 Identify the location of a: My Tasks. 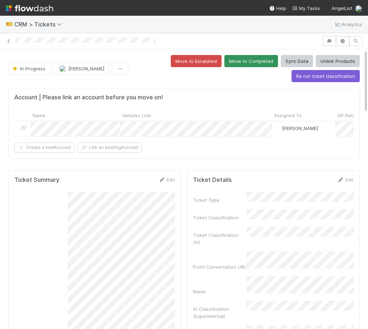
(306, 8).